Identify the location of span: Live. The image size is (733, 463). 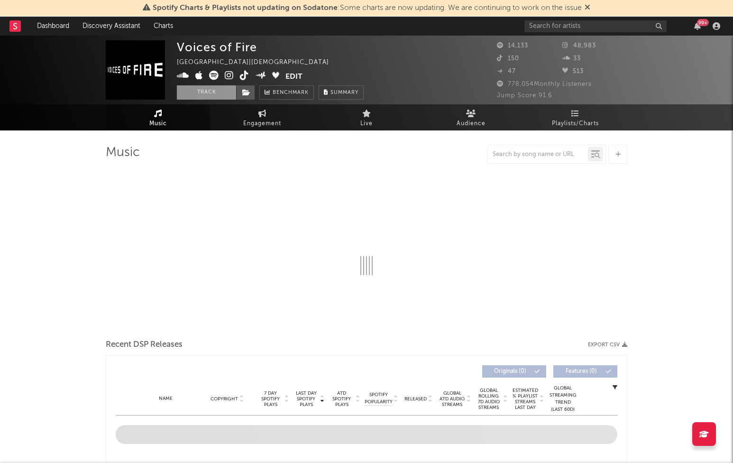
(366, 124).